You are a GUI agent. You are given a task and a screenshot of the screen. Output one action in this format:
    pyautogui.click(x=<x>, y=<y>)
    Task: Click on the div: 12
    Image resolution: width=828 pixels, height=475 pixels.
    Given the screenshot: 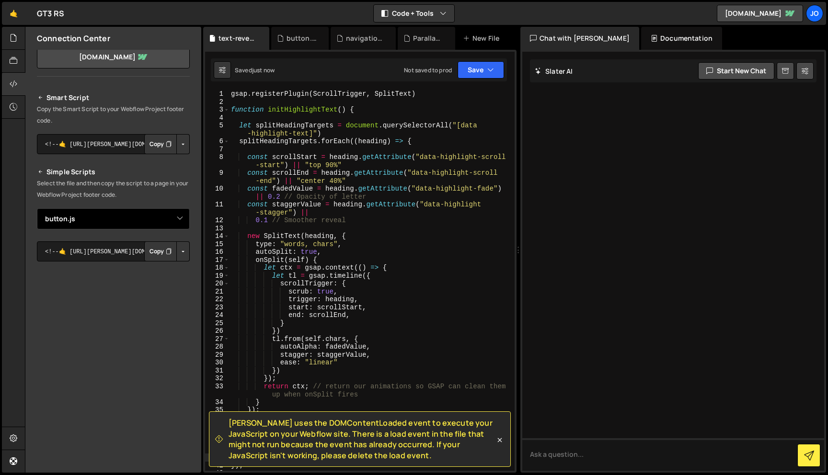 What is the action you would take?
    pyautogui.click(x=217, y=220)
    